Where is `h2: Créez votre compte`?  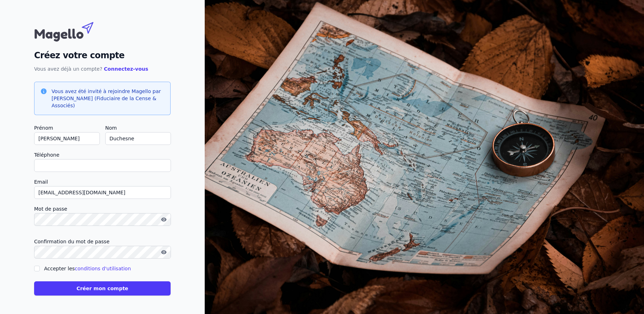 h2: Créez votre compte is located at coordinates (102, 55).